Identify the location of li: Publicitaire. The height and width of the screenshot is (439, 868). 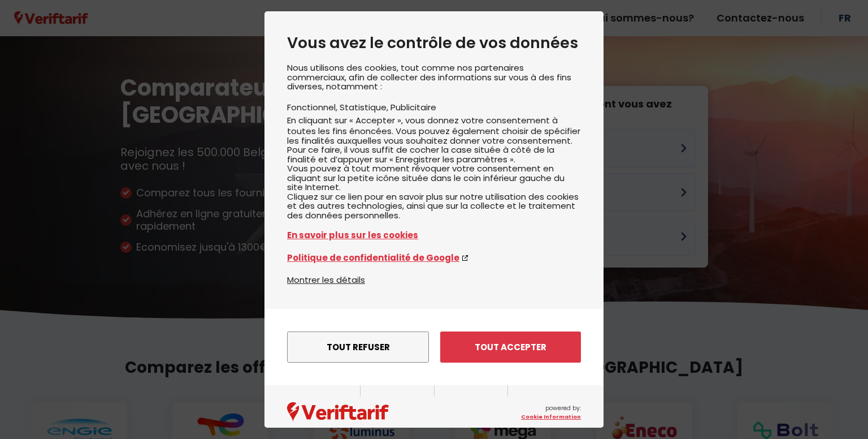
(414, 107).